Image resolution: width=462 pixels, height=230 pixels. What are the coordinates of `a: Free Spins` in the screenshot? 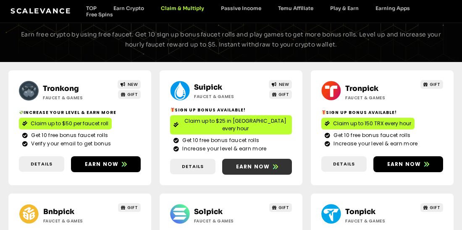 It's located at (99, 14).